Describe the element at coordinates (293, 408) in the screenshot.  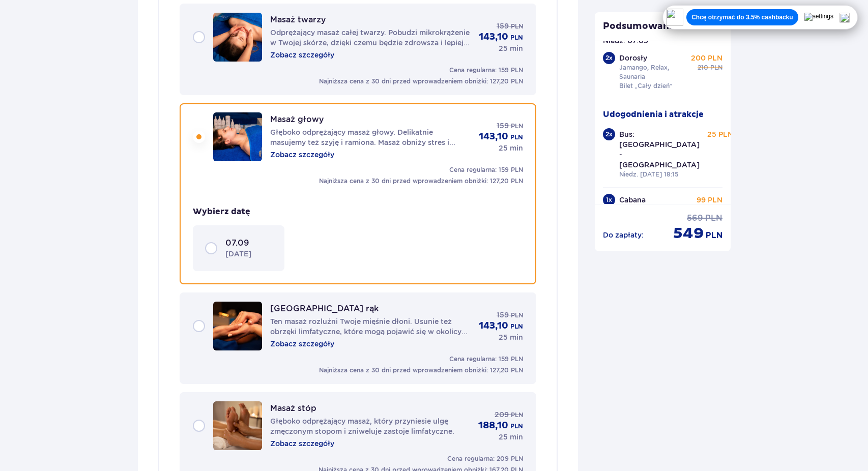
I see `p: Masaż stóp` at that location.